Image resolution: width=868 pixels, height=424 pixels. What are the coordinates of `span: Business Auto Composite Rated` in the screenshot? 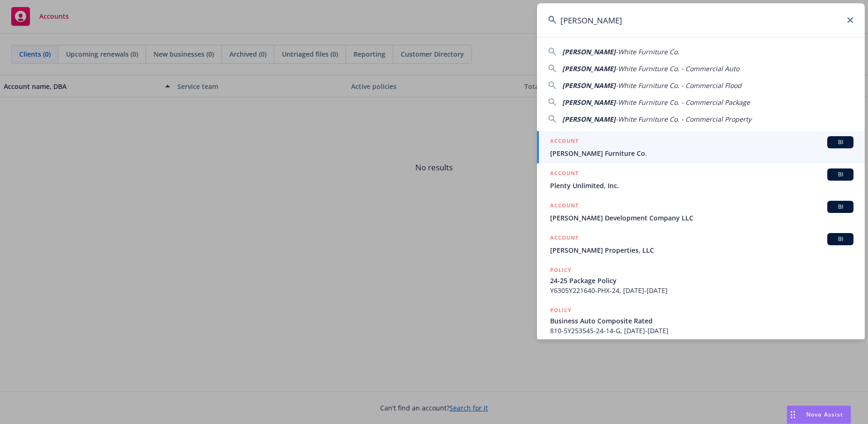 It's located at (702, 321).